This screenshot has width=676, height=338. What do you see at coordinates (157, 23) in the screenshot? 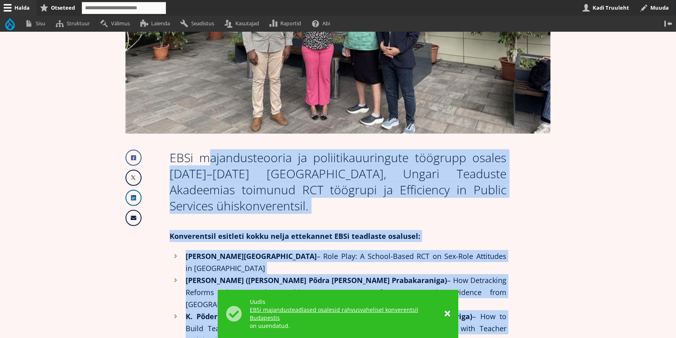
I see `a: Laienda` at bounding box center [157, 23].